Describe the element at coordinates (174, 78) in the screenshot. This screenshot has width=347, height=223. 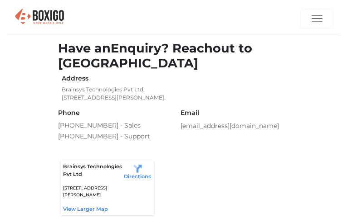
I see `h6: Address` at that location.